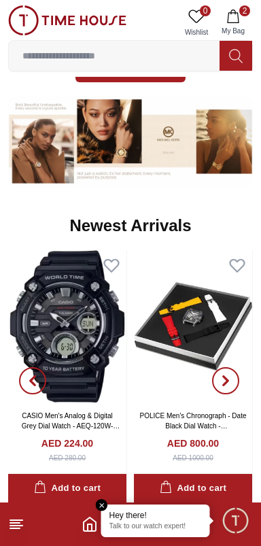  Describe the element at coordinates (67, 457) in the screenshot. I see `div: AED 280.00` at that location.